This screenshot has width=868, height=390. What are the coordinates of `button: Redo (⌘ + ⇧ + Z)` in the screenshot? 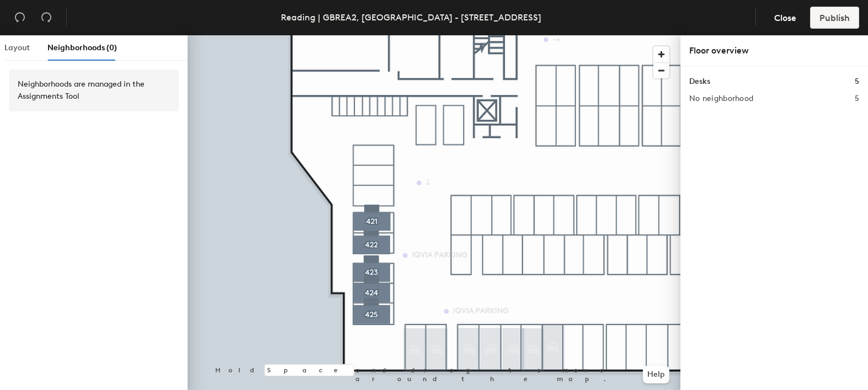 It's located at (46, 18).